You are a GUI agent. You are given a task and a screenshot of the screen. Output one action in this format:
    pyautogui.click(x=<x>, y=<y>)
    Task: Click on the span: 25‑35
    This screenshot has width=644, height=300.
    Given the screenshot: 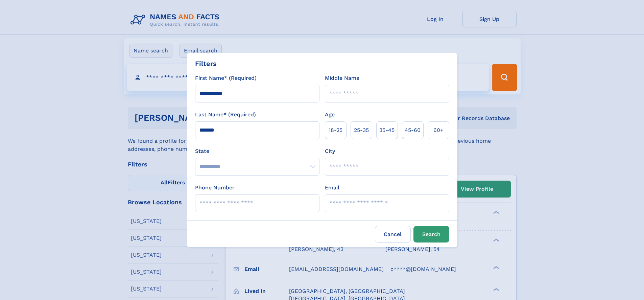 What is the action you would take?
    pyautogui.click(x=361, y=130)
    